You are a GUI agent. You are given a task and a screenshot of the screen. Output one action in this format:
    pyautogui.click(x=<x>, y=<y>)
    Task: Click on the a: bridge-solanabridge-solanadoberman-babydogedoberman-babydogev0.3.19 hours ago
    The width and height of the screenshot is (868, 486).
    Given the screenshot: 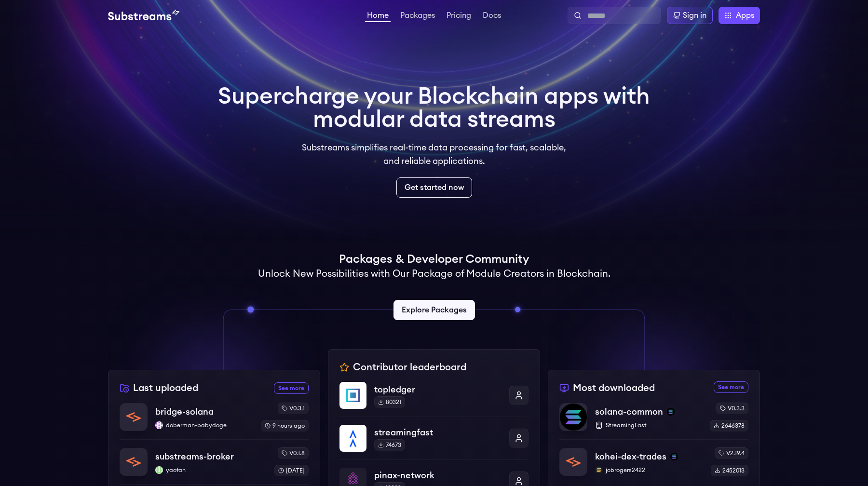 What is the action you would take?
    pyautogui.click(x=214, y=421)
    